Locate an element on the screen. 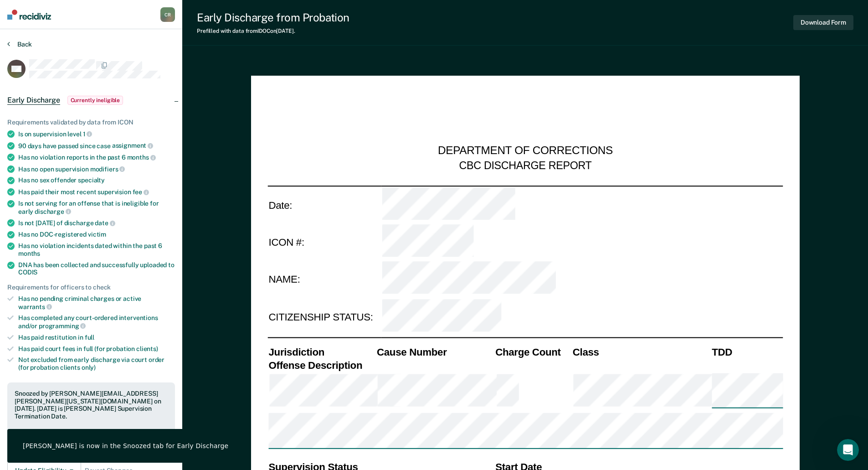  div: Has no sex offender is located at coordinates (97, 180).